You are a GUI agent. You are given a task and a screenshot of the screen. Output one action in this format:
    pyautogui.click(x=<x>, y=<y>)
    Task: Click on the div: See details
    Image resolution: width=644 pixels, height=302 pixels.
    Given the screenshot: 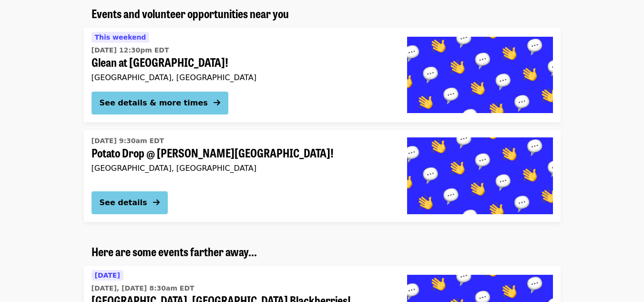 What is the action you would take?
    pyautogui.click(x=124, y=203)
    